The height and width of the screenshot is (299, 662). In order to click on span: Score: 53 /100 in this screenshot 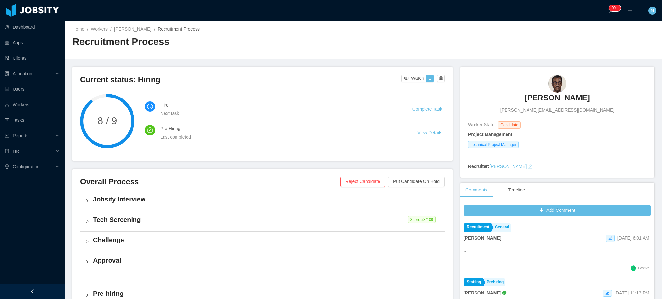, I will do `click(422, 220)`.